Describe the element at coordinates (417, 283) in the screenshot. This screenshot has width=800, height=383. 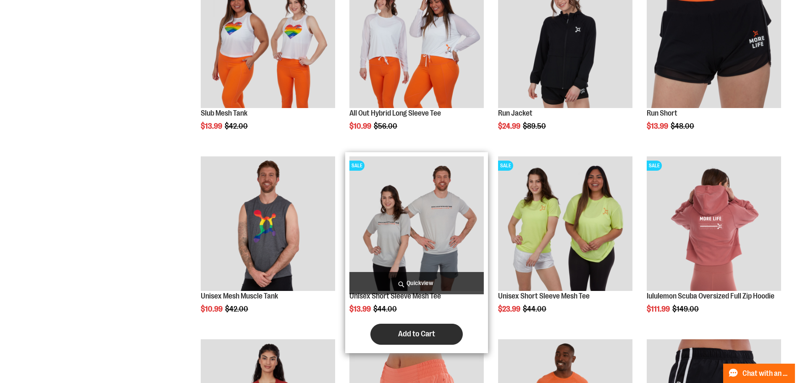
I see `a: Quickview` at that location.